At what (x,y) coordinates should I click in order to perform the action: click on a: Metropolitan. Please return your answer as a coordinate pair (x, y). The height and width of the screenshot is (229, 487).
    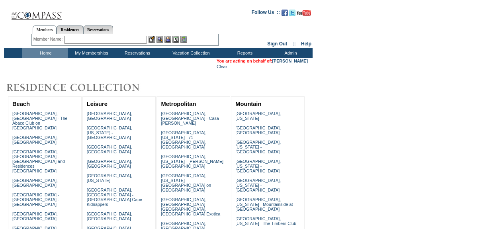
    Looking at the image, I should click on (178, 104).